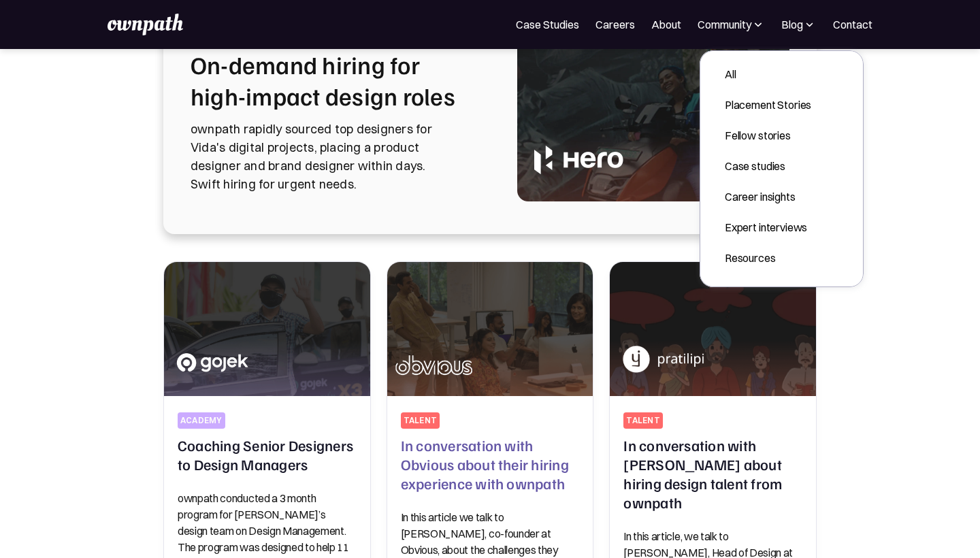 This screenshot has height=558, width=980. What do you see at coordinates (768, 74) in the screenshot?
I see `a: All` at bounding box center [768, 74].